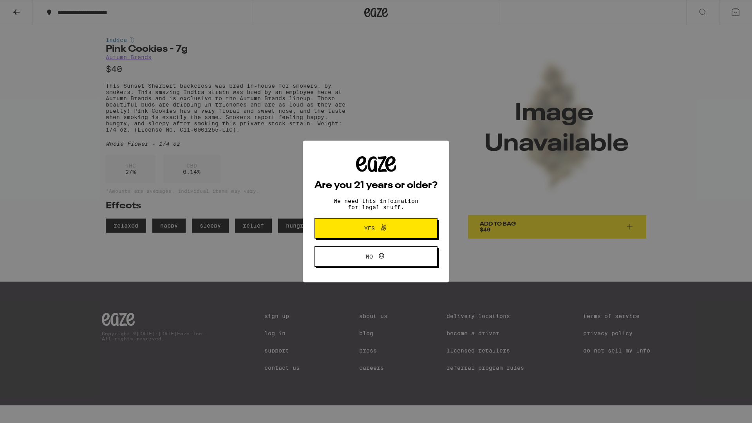 This screenshot has height=423, width=752. What do you see at coordinates (369, 228) in the screenshot?
I see `span: Yes` at bounding box center [369, 228].